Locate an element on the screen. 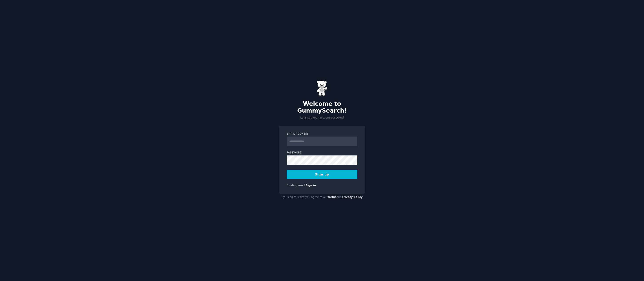 This screenshot has width=644, height=281. a: privacy policy is located at coordinates (352, 197).